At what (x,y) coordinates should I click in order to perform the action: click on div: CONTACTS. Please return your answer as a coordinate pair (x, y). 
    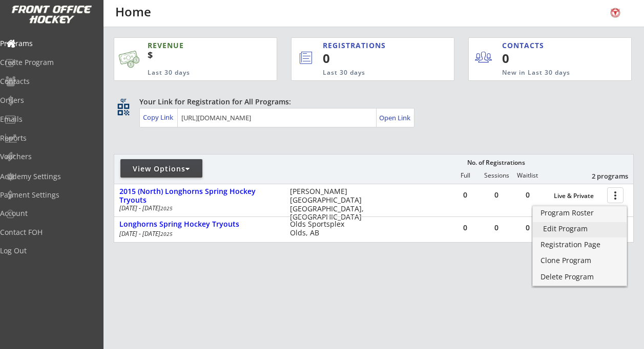
    Looking at the image, I should click on (525, 46).